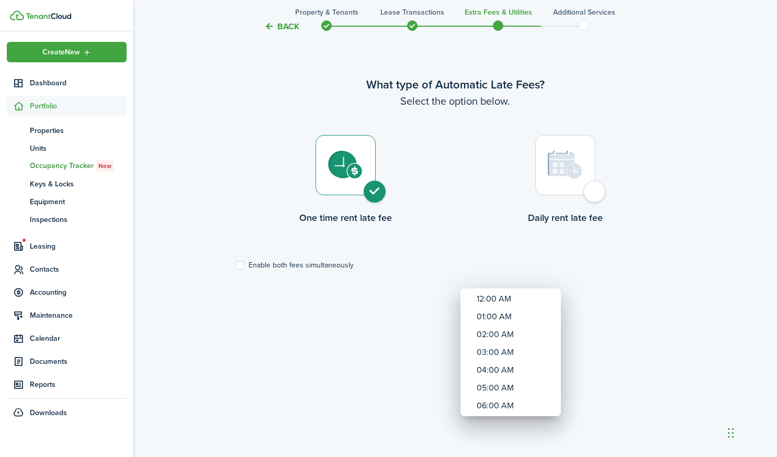 The width and height of the screenshot is (777, 457). What do you see at coordinates (511, 352) in the screenshot?
I see `mbsc-wheel: Time` at bounding box center [511, 352].